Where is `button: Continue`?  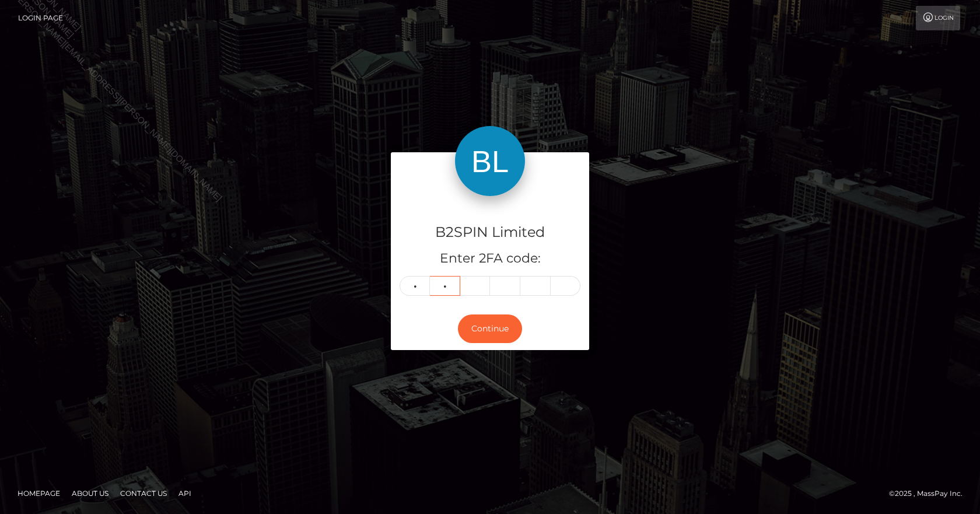
button: Continue is located at coordinates (490, 328).